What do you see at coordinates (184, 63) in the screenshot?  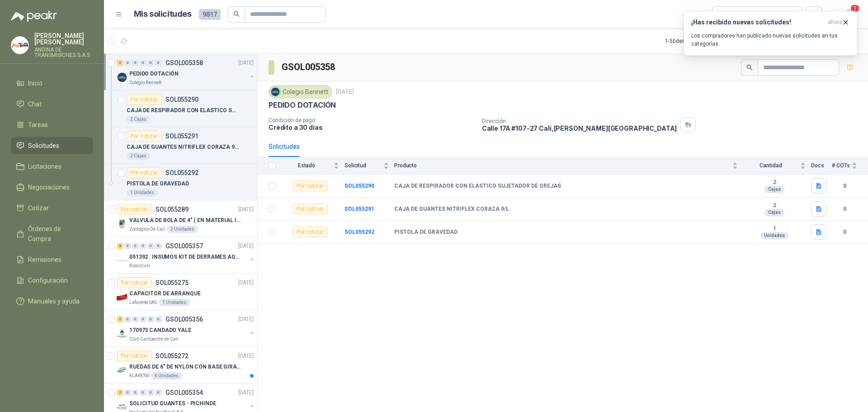 I see `p: GSOL005358` at bounding box center [184, 63].